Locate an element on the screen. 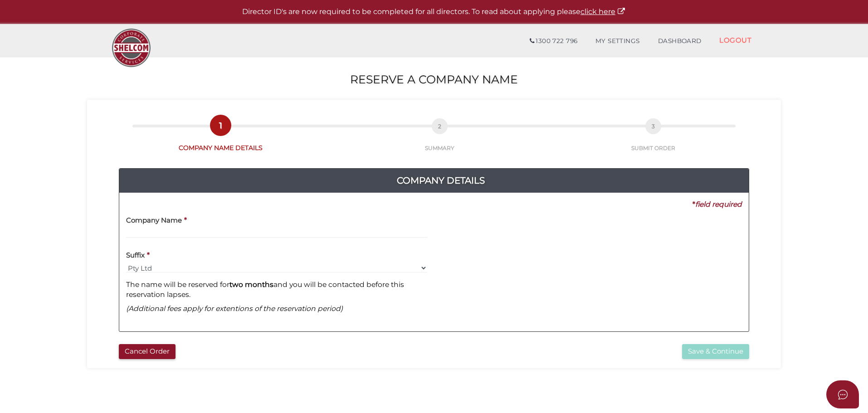  a: 1COMPANY NAME DETAILS is located at coordinates (221, 140).